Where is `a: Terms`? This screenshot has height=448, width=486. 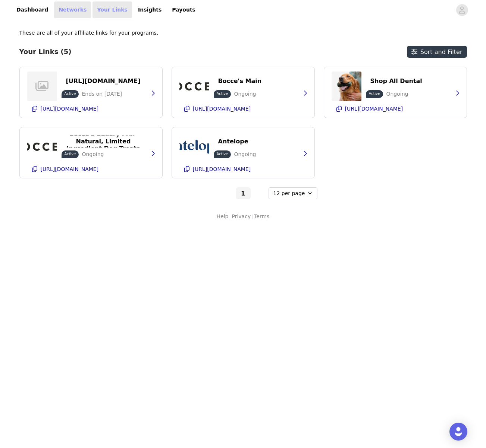
a: Terms is located at coordinates (261, 216).